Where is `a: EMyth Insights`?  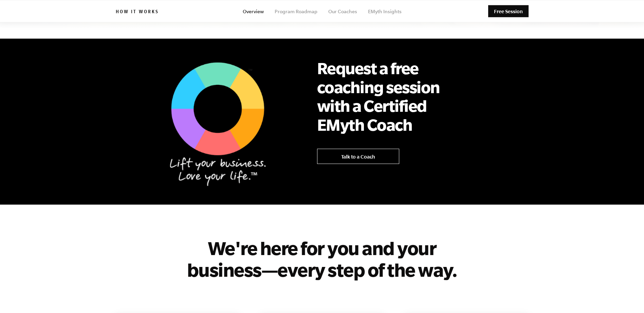
a: EMyth Insights is located at coordinates (384, 12).